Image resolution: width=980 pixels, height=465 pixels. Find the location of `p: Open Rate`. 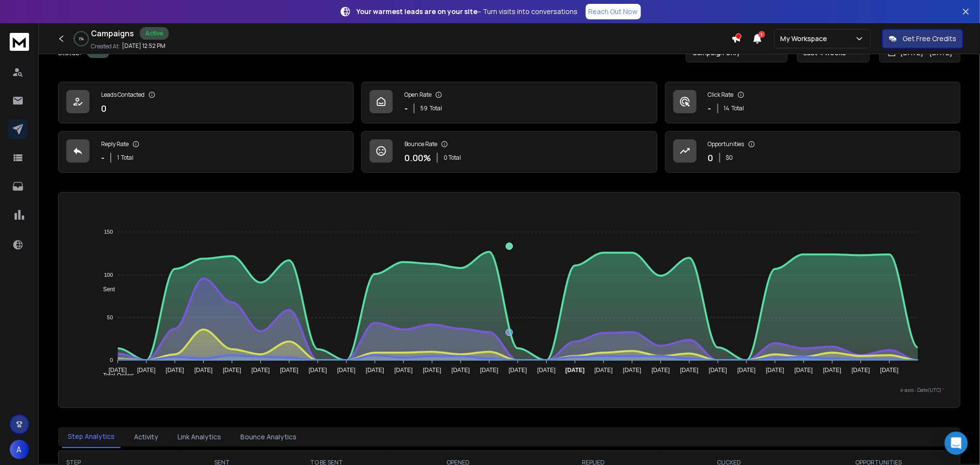

p: Open Rate is located at coordinates (418, 95).